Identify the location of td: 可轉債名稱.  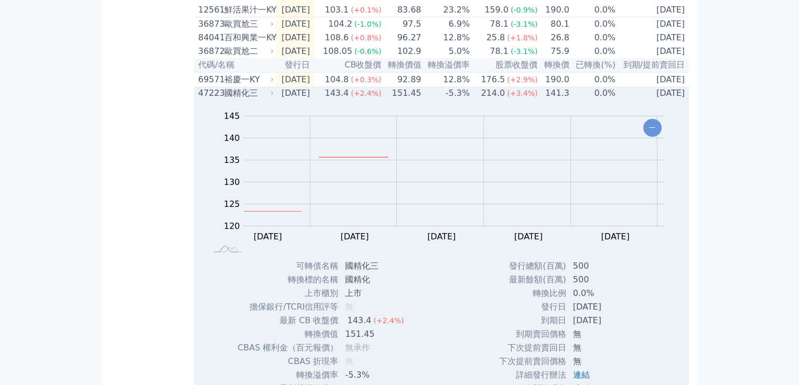
(288, 266).